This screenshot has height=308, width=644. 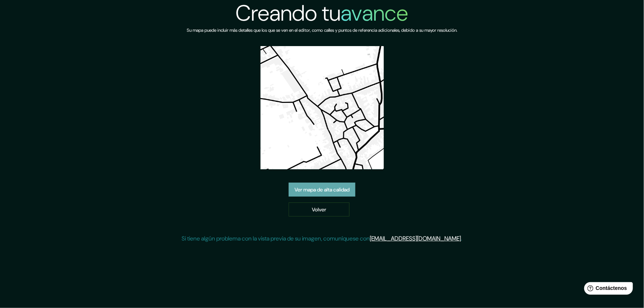 I want to click on img: vista previa del mapa creado, so click(x=322, y=108).